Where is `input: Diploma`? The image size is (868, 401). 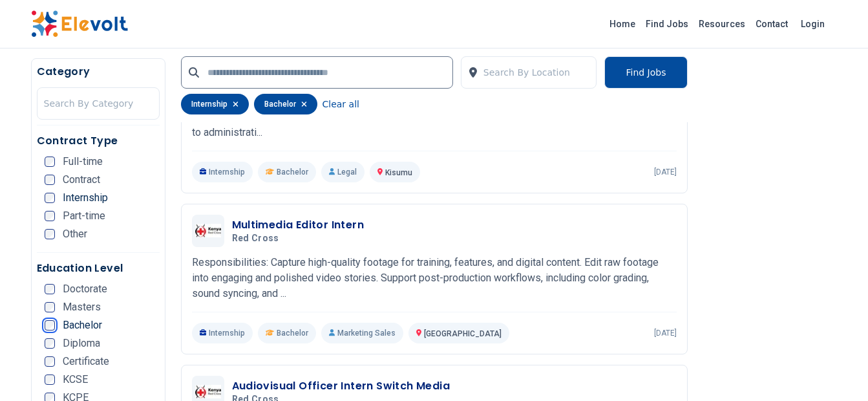
input: Diploma is located at coordinates (50, 344).